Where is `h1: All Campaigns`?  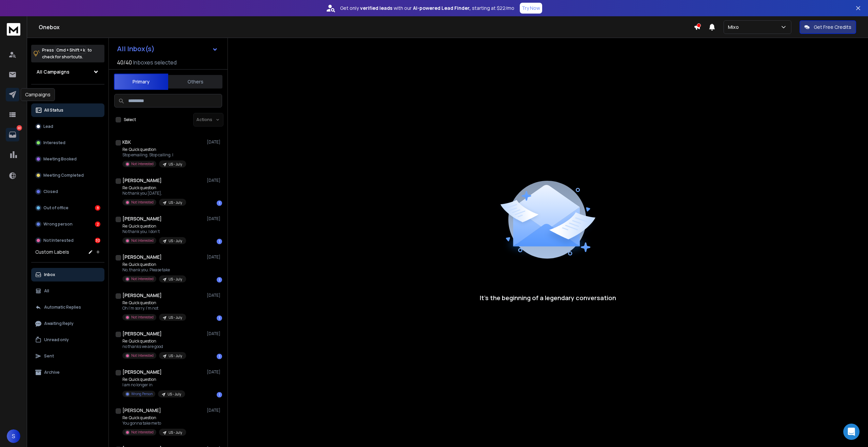 h1: All Campaigns is located at coordinates (53, 72).